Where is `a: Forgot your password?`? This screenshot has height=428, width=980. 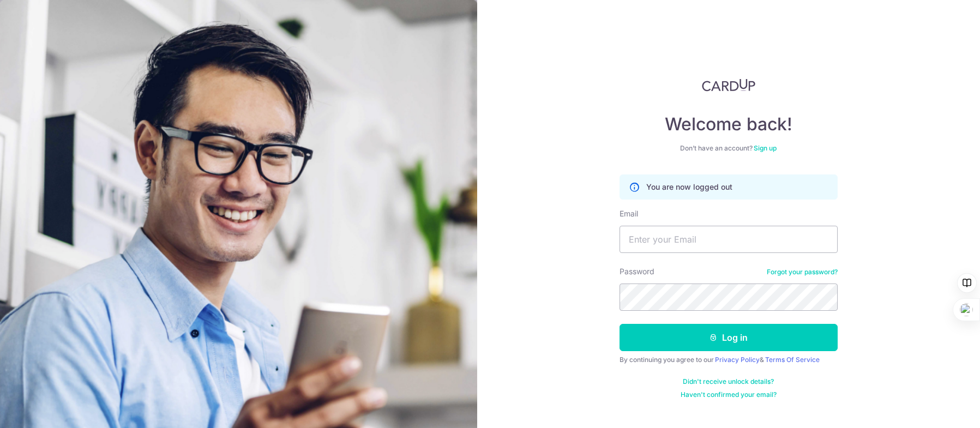 a: Forgot your password? is located at coordinates (802, 272).